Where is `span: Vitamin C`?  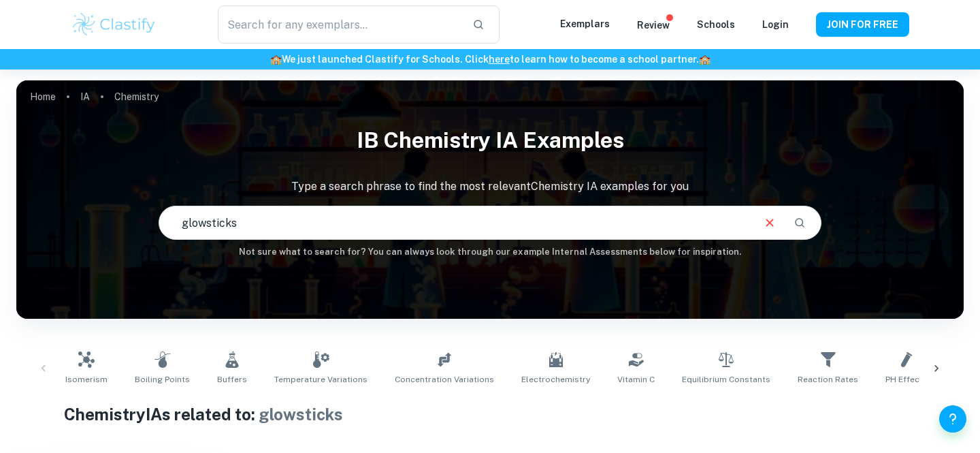 span: Vitamin C is located at coordinates (636, 379).